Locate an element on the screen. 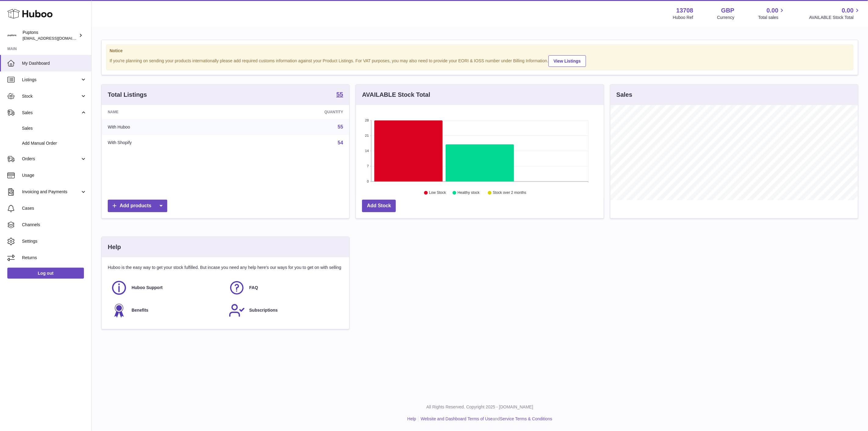 The height and width of the screenshot is (431, 868). a: 0.00 AVAILABLE Stock Total is located at coordinates (834, 14).